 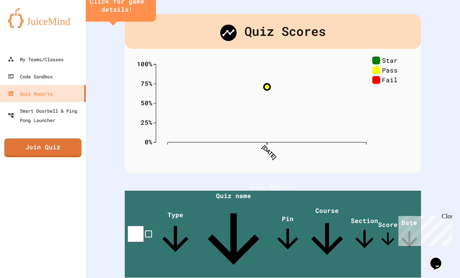 I want to click on text: Fail, so click(x=390, y=79).